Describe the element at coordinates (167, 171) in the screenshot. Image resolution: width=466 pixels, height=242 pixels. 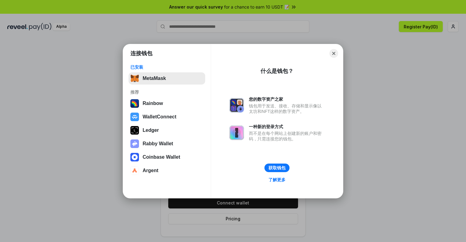
I see `button: Argent` at that location.